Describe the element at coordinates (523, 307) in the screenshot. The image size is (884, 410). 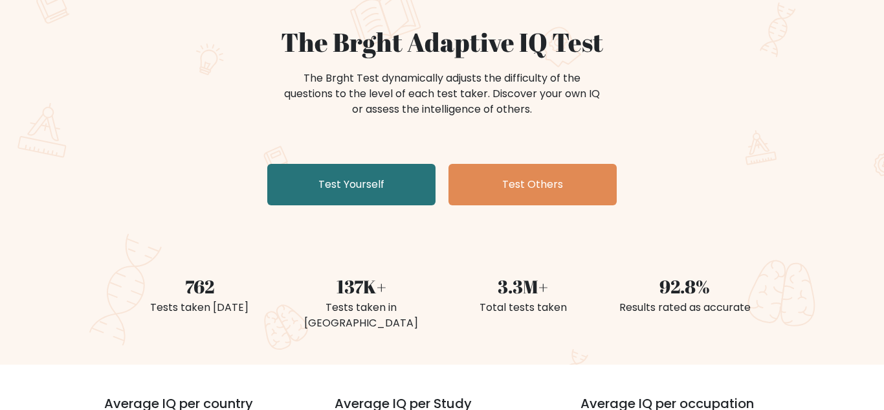
I see `div: Total tests taken` at that location.